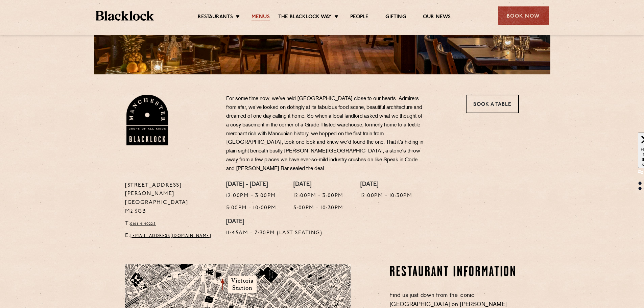 The image size is (644, 308). What do you see at coordinates (143, 224) in the screenshot?
I see `a: 0161 4140225` at bounding box center [143, 224].